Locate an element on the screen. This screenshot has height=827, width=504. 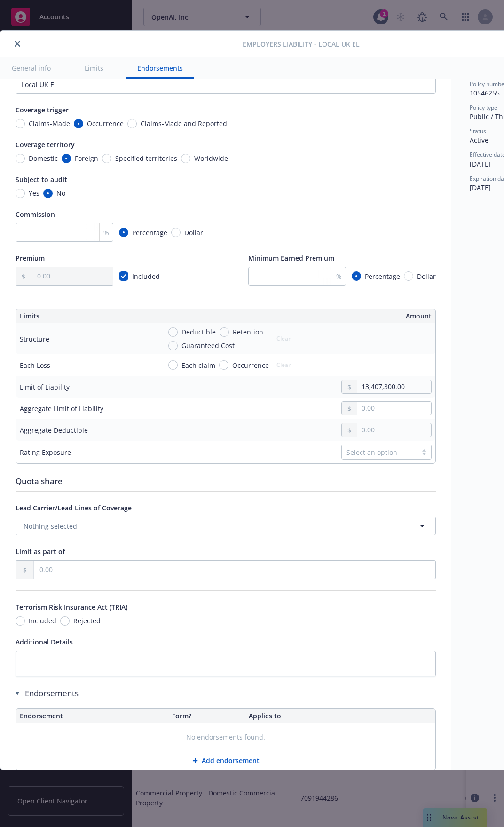
span: Status is located at coordinates (477, 131).